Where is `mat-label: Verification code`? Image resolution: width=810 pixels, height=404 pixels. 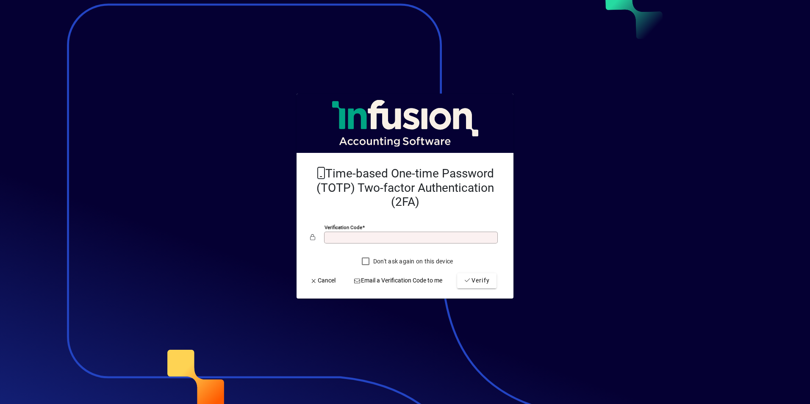
mat-label: Verification code is located at coordinates (343, 228).